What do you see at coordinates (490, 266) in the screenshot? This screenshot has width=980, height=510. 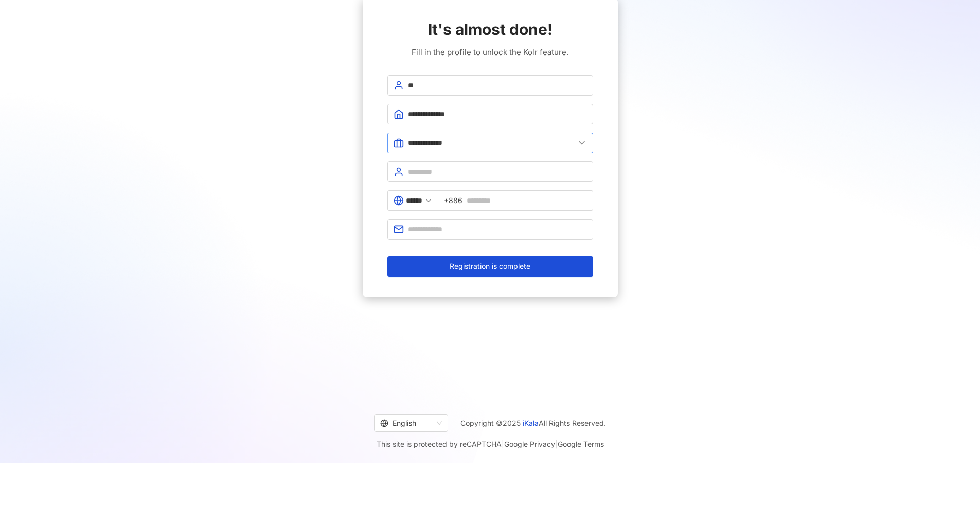 I see `button: Registration is complete` at bounding box center [490, 266].